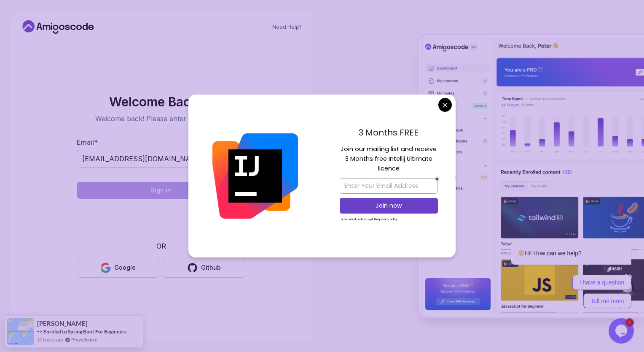 The width and height of the screenshot is (644, 352). What do you see at coordinates (76, 100) in the screenshot?
I see `div: 👋Hi! How can we help?I have a questionTell me more` at bounding box center [76, 100].